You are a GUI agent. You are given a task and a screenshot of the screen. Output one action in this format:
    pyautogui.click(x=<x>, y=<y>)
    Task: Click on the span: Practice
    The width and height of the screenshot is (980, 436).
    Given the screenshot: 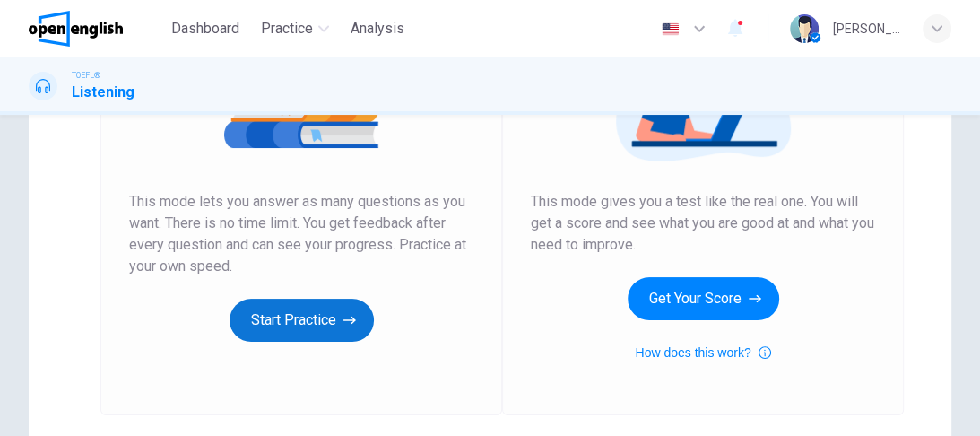 What is the action you would take?
    pyautogui.click(x=287, y=29)
    